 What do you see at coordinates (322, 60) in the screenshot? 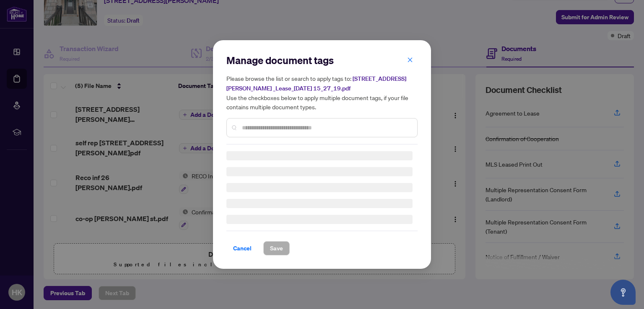
I see `h2: Manage document tags` at bounding box center [322, 60].